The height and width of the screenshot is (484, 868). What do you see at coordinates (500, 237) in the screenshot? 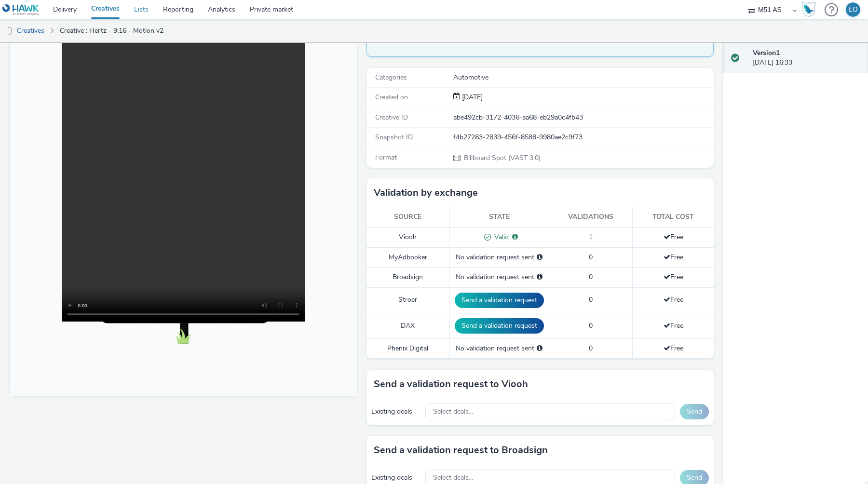
I see `span: Valid` at bounding box center [500, 237].